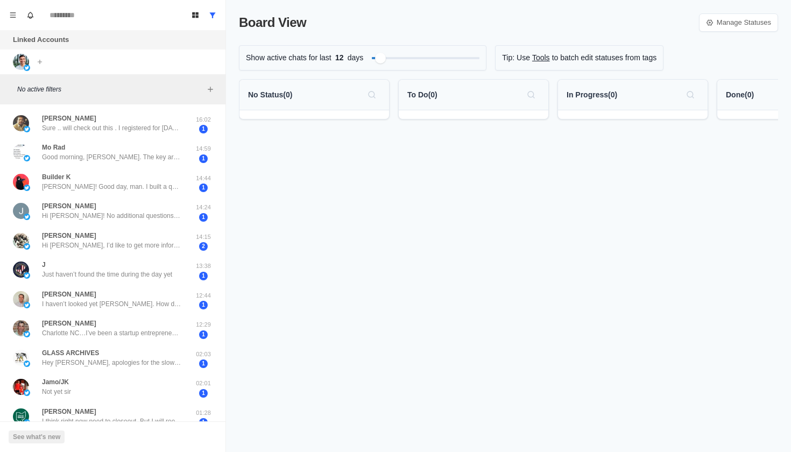 This screenshot has height=452, width=791. What do you see at coordinates (57, 392) in the screenshot?
I see `p: Not yet sir` at bounding box center [57, 392].